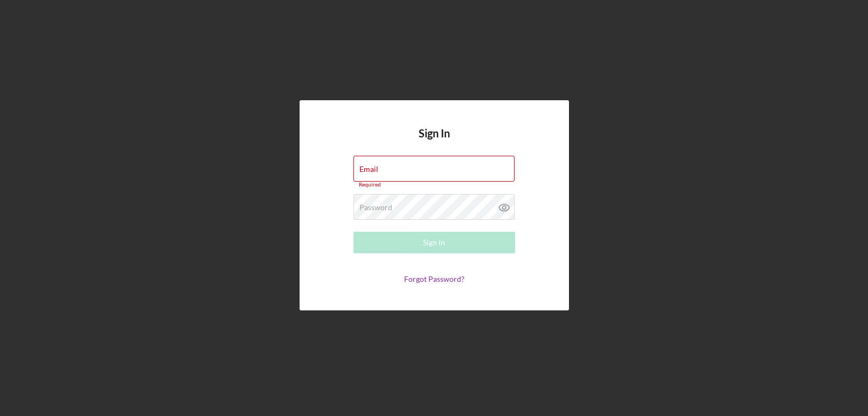 This screenshot has height=416, width=868. Describe the element at coordinates (434, 185) in the screenshot. I see `div: Required` at that location.